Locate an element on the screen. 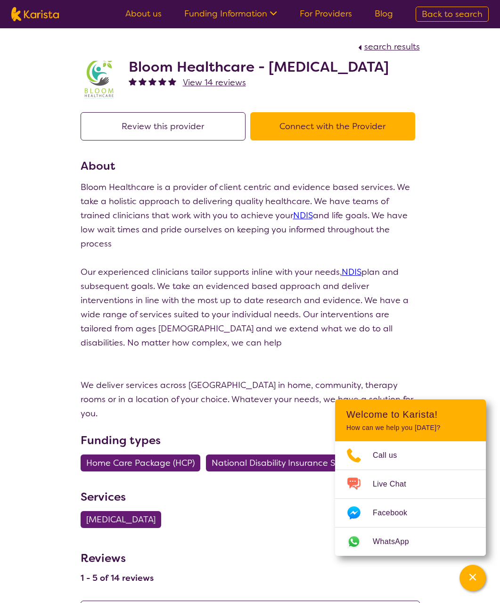 The width and height of the screenshot is (500, 603). h3: About is located at coordinates (250, 166).